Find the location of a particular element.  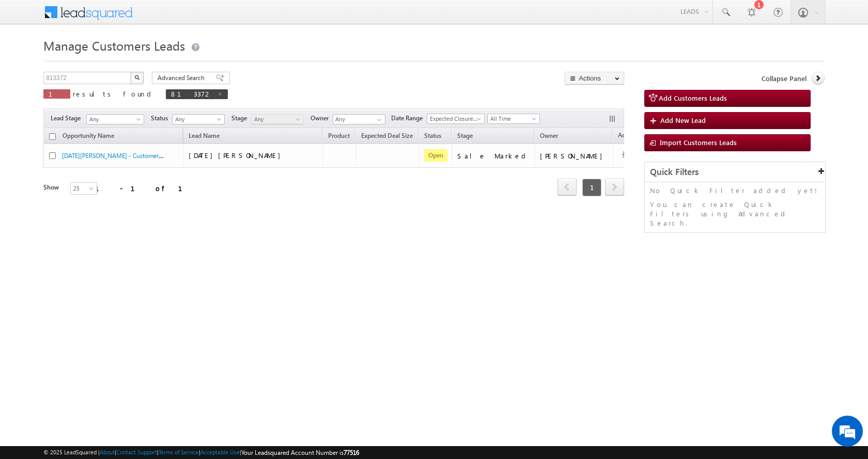

span: Your Leadsquared Account Number is is located at coordinates (301, 453).